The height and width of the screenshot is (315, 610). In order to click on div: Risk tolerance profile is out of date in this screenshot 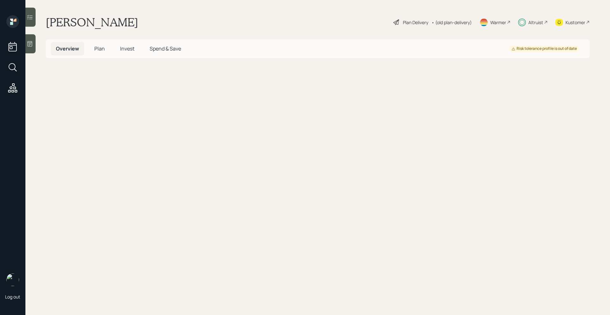, I will do `click(544, 49)`.